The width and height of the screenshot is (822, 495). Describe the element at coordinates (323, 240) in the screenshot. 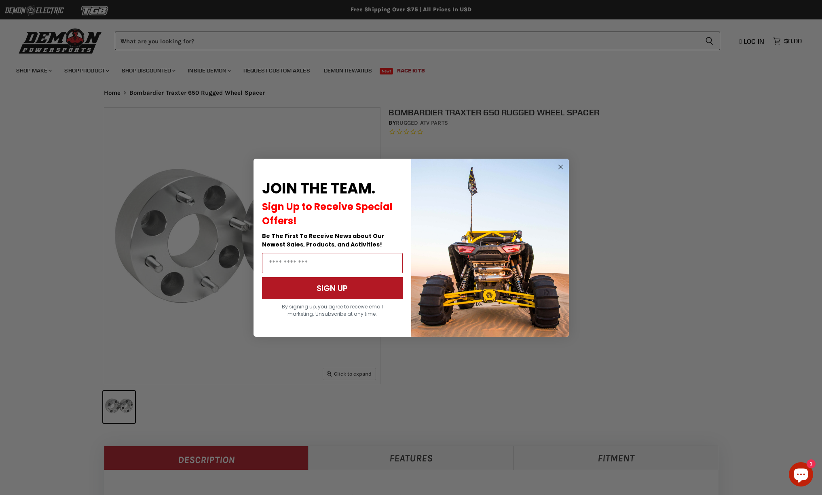

I see `span: Be The First To Receive News about Our Newest Sales, Products, and Activities!` at that location.